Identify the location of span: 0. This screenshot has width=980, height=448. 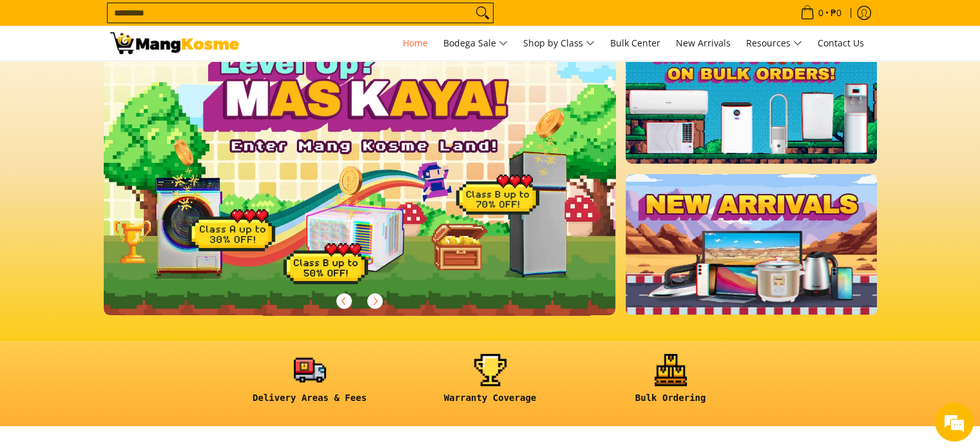
(821, 13).